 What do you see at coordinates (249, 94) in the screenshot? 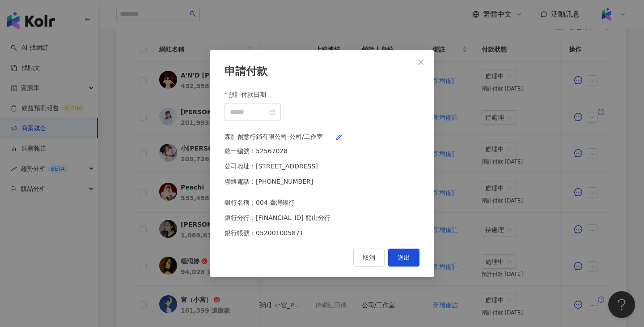
I see `label: 預計付款日期` at bounding box center [249, 94].